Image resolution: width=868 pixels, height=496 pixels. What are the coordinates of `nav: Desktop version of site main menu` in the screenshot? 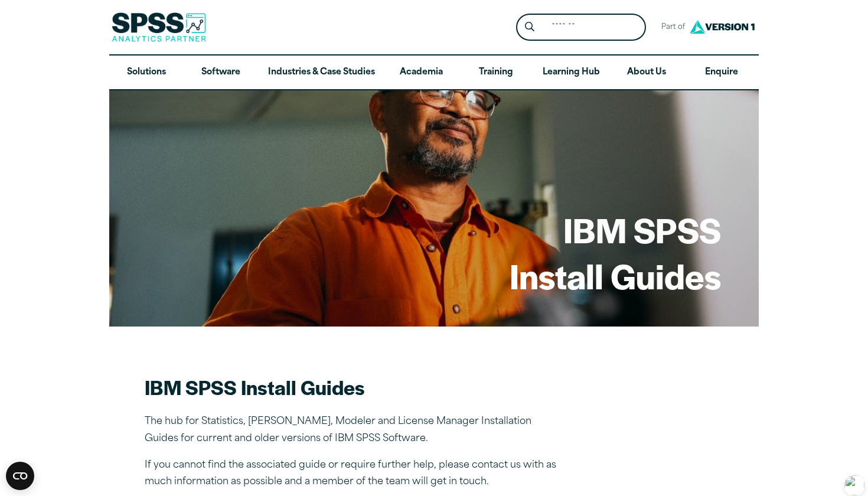 It's located at (434, 72).